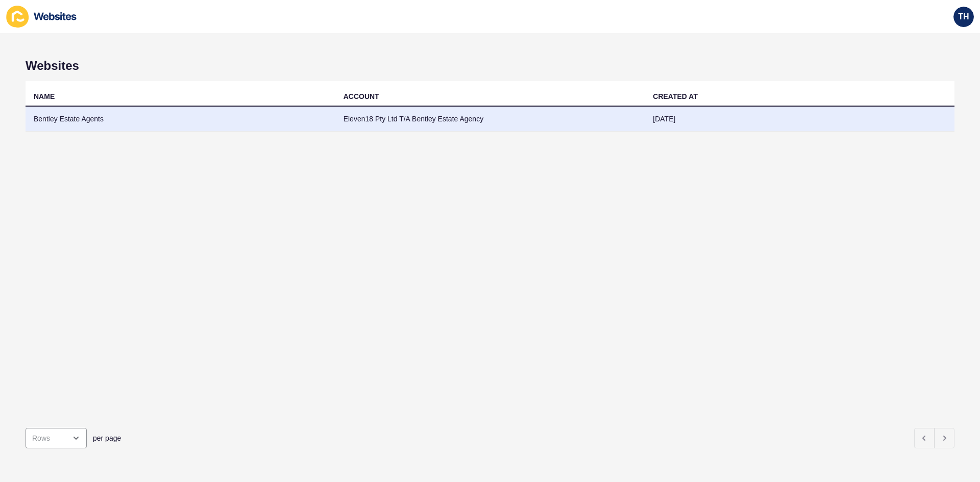 The width and height of the screenshot is (980, 482). Describe the element at coordinates (361, 97) in the screenshot. I see `div: ACCOUNT` at that location.